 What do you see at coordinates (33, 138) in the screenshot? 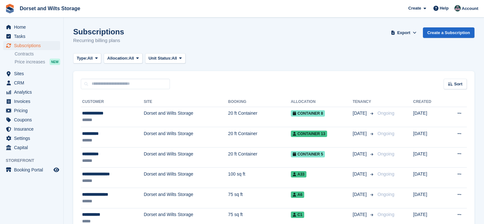
I see `span: Settings` at bounding box center [33, 138].